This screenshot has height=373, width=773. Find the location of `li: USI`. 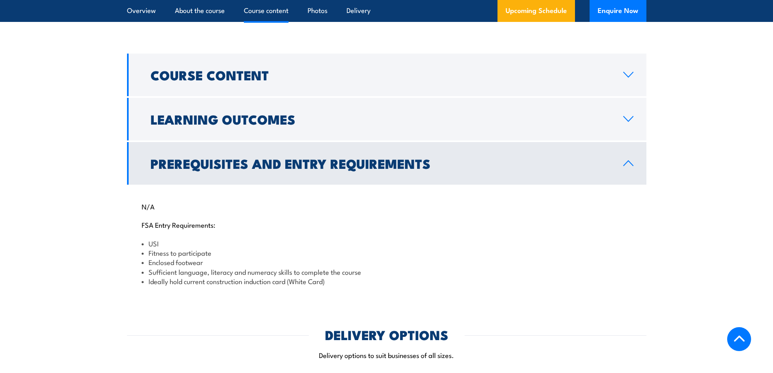

li: USI is located at coordinates (387, 243).